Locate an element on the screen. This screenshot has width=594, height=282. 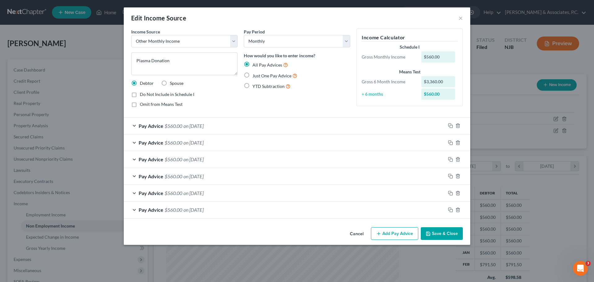
span: Spouse is located at coordinates (177, 83).